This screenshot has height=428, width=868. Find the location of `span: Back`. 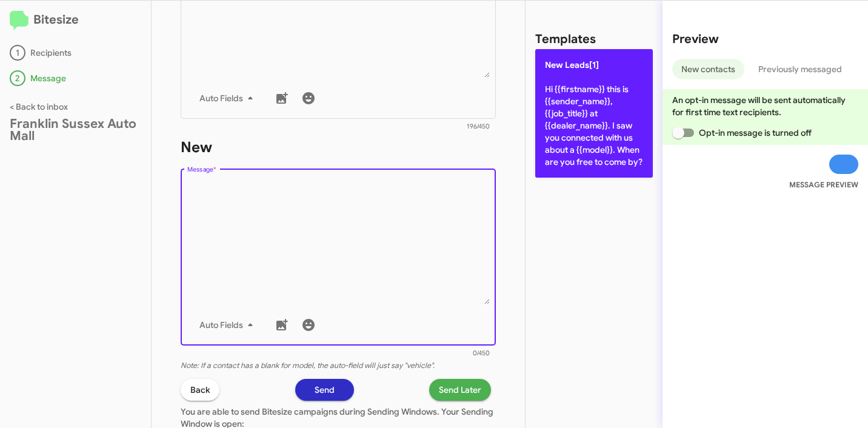

span: Back is located at coordinates (200, 390).